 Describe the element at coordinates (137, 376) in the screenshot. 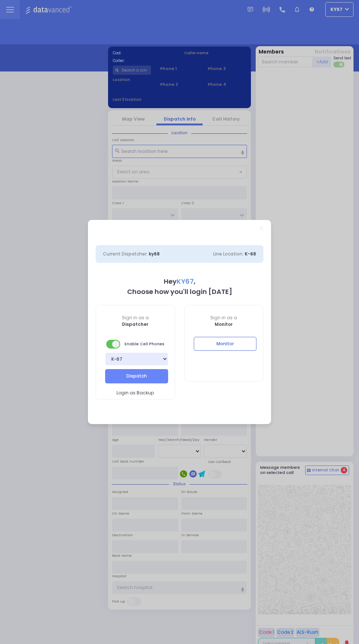

I see `button: Dispatch` at that location.